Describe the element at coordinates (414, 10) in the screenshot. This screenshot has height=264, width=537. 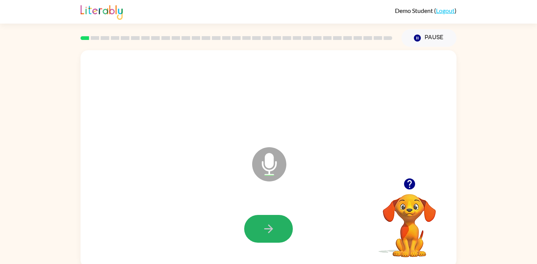
I see `span: Demo Student` at that location.